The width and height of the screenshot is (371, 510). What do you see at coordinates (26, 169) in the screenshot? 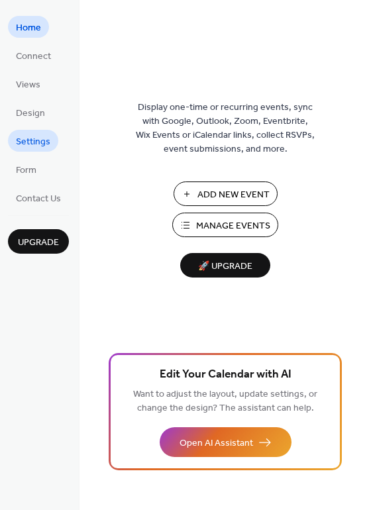
I see `a: Form` at bounding box center [26, 169].